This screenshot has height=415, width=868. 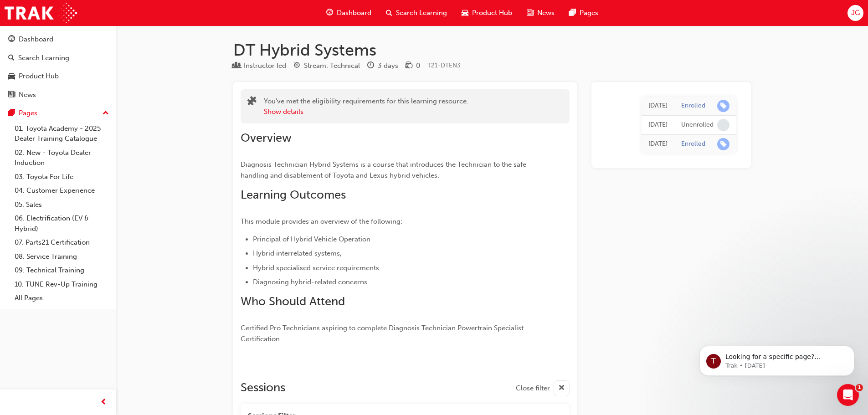 I want to click on span: JG, so click(x=855, y=13).